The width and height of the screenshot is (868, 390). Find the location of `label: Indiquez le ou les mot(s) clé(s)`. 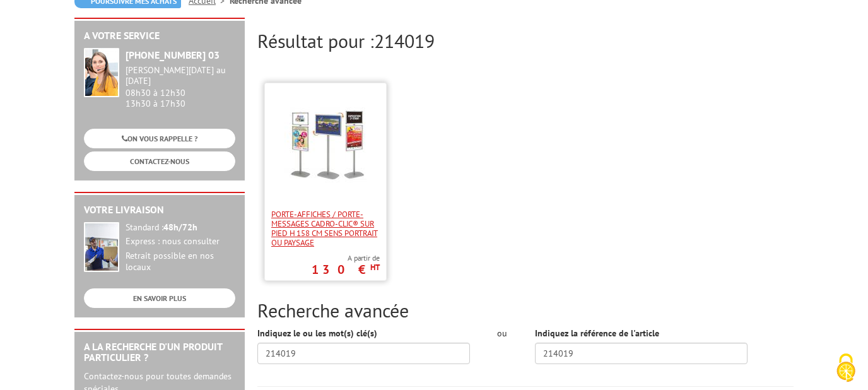

label: Indiquez le ou les mot(s) clé(s) is located at coordinates (317, 333).